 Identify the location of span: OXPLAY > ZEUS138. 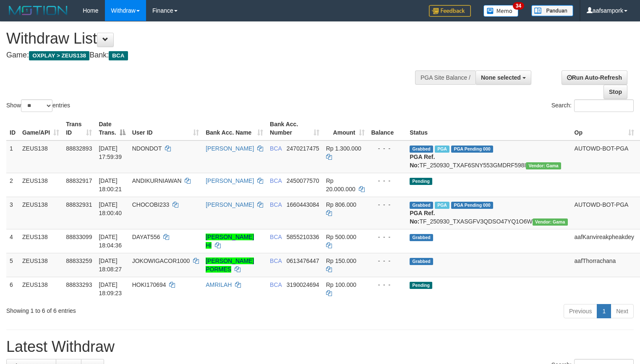
(59, 56).